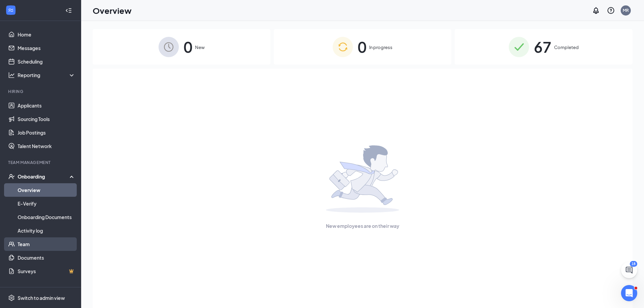  What do you see at coordinates (46, 34) in the screenshot?
I see `a: Home` at bounding box center [46, 34].